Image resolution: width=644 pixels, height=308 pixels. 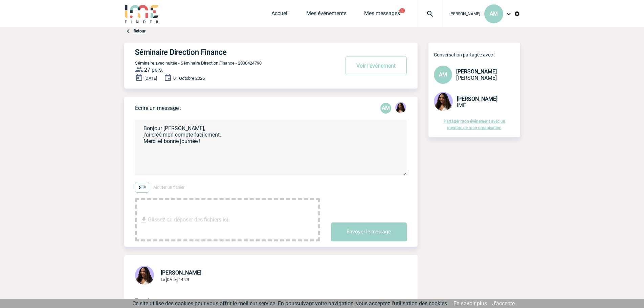 What do you see at coordinates (169, 187) in the screenshot?
I see `span: Ajouter un fichier` at bounding box center [169, 187].